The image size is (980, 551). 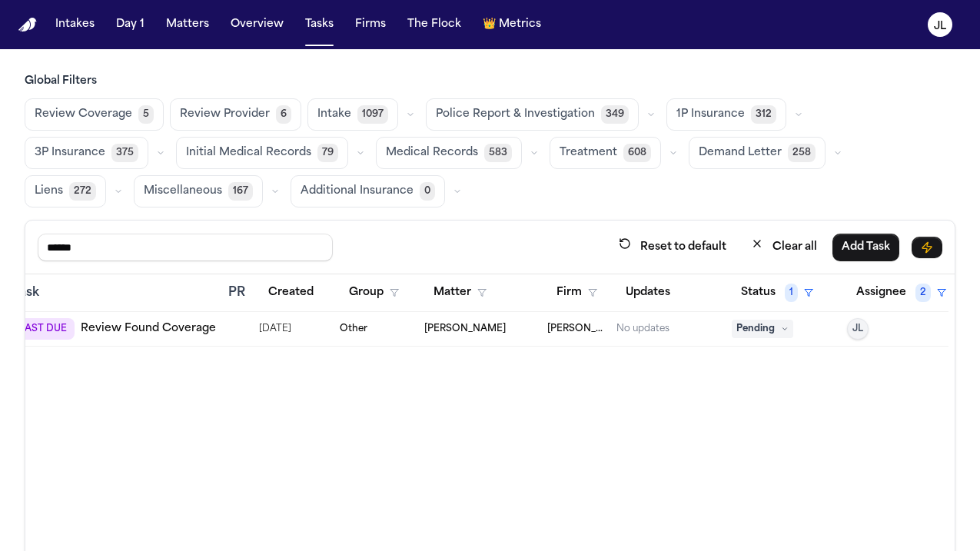 I want to click on button: Matters, so click(x=188, y=25).